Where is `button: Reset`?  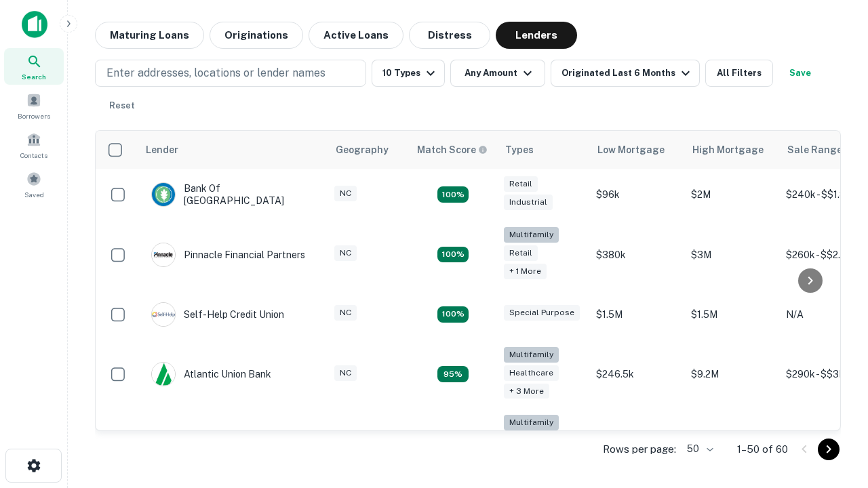 button: Reset is located at coordinates (122, 106).